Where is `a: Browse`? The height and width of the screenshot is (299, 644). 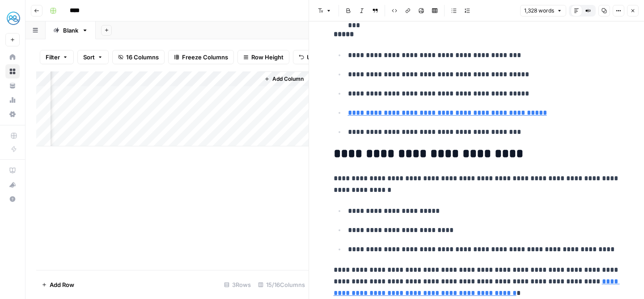
a: Browse is located at coordinates (13, 72).